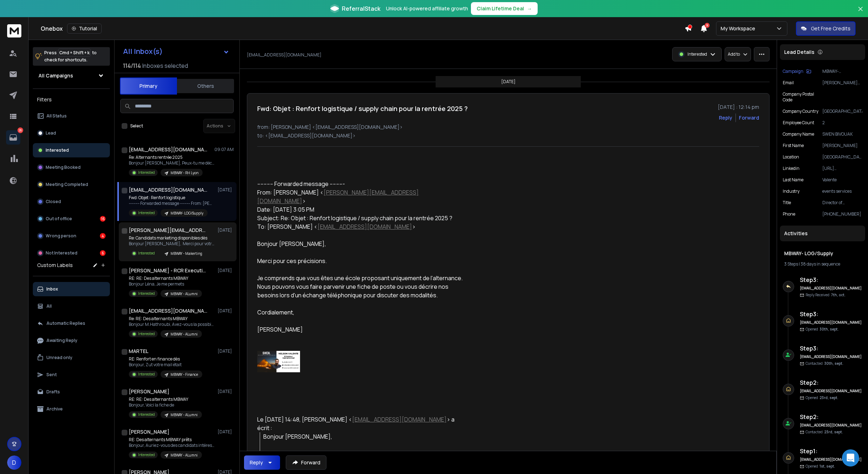 This screenshot has width=868, height=474. I want to click on p: events services, so click(842, 191).